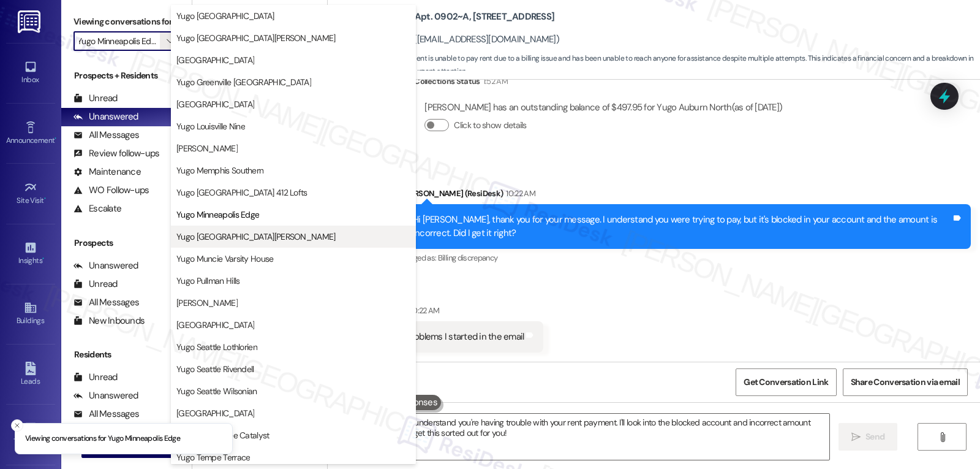 The image size is (980, 469). What do you see at coordinates (126, 22) in the screenshot?
I see `label: Viewing conversations for` at bounding box center [126, 22].